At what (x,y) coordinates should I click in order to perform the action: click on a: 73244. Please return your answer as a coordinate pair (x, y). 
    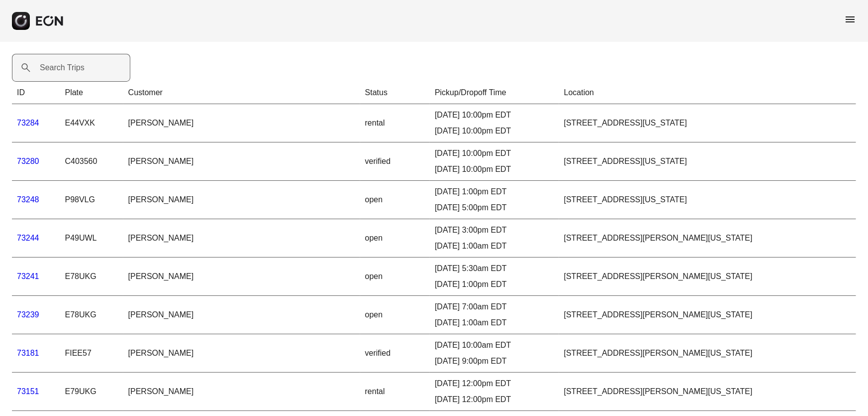
    Looking at the image, I should click on (28, 238).